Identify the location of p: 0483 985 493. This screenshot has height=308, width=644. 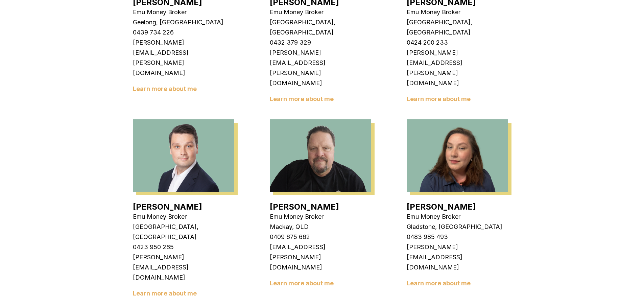
(457, 237).